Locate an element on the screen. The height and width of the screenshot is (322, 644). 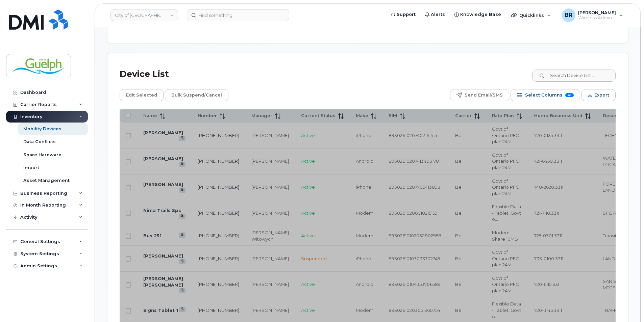
a: City of Guelph is located at coordinates (144, 15).